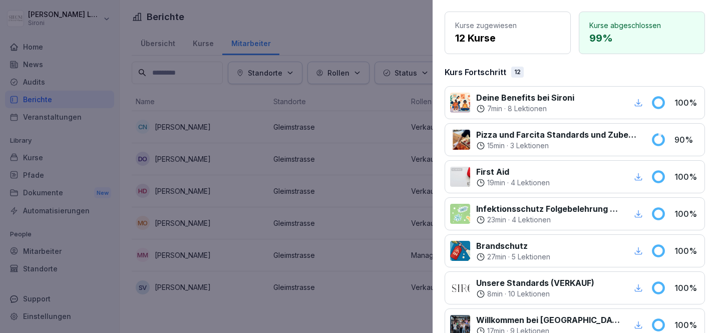 This screenshot has height=333, width=717. I want to click on p: 8 Lektionen, so click(527, 109).